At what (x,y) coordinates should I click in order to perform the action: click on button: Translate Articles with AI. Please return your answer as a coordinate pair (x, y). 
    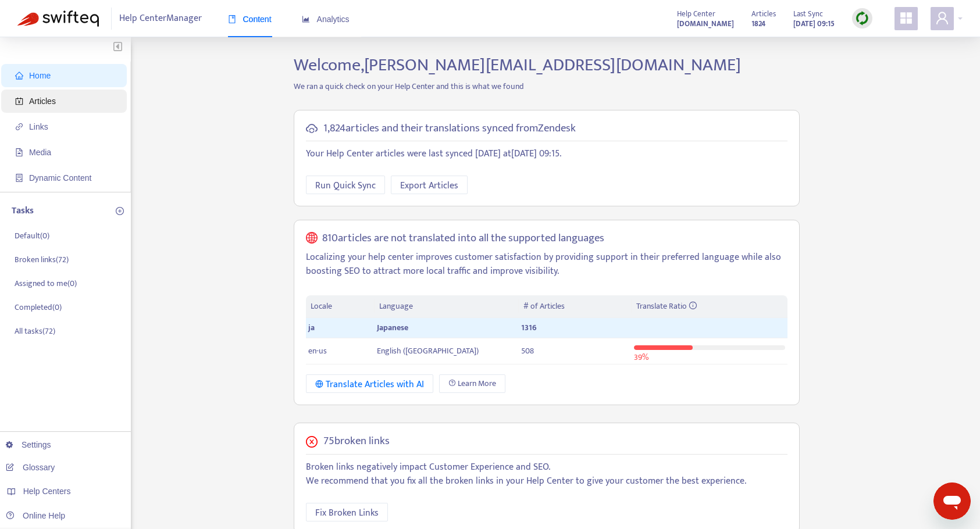
    Looking at the image, I should click on (370, 384).